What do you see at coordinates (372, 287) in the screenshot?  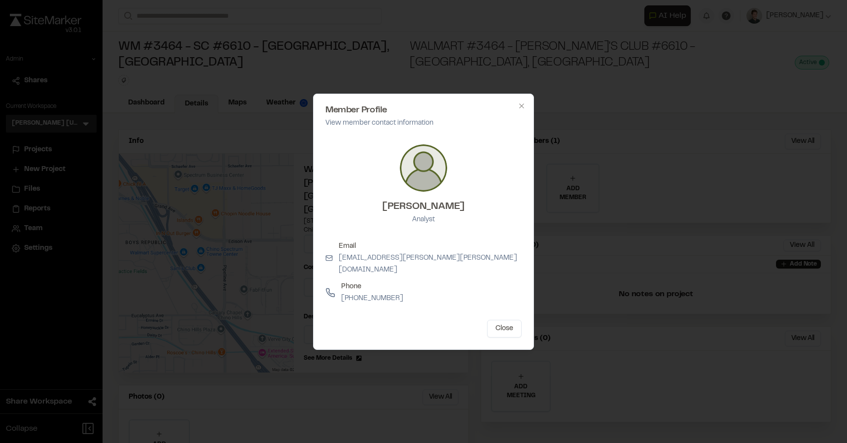 I see `p: Phone` at bounding box center [372, 287].